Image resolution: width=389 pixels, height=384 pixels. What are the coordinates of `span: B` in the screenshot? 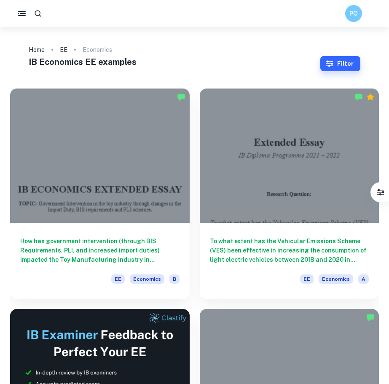 It's located at (175, 279).